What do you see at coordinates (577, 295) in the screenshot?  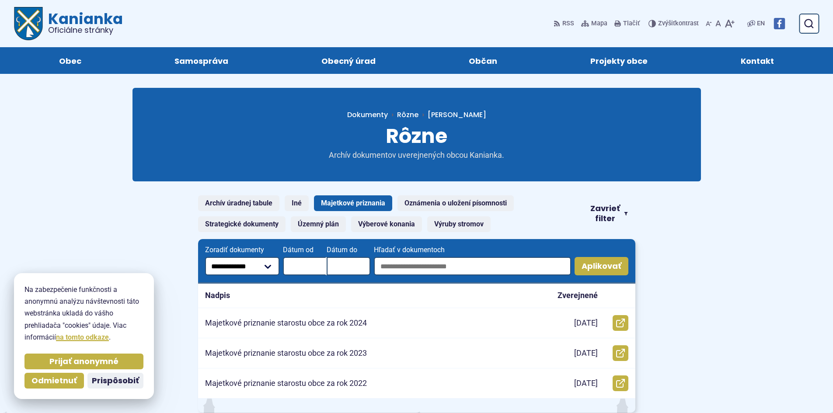 I see `p: Zverejnené` at bounding box center [577, 295].